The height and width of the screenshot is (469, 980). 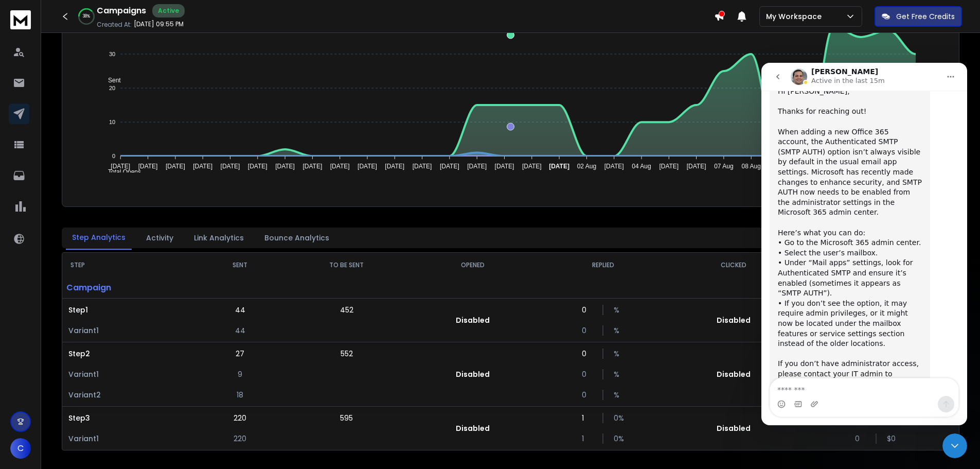 What do you see at coordinates (110, 80) in the screenshot?
I see `span: Sent` at bounding box center [110, 80].